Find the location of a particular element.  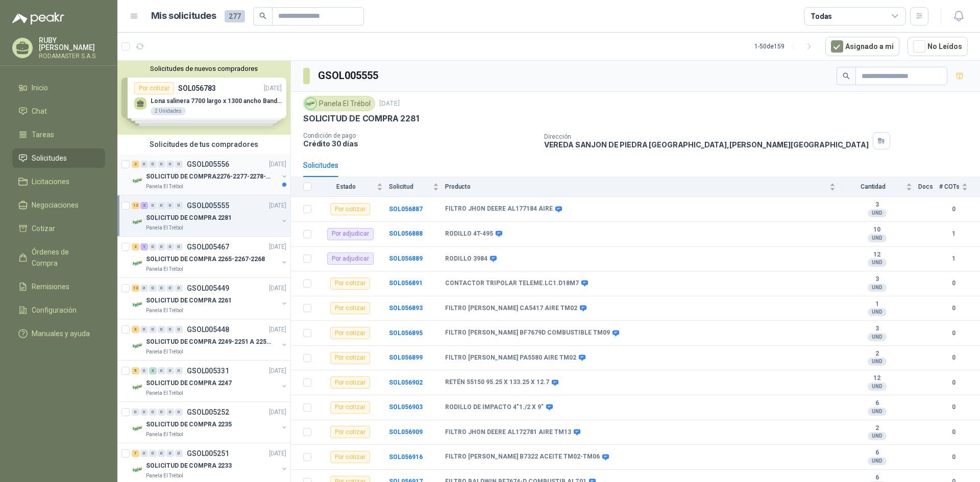

div: 1 - 50 de 159 is located at coordinates (786, 47).